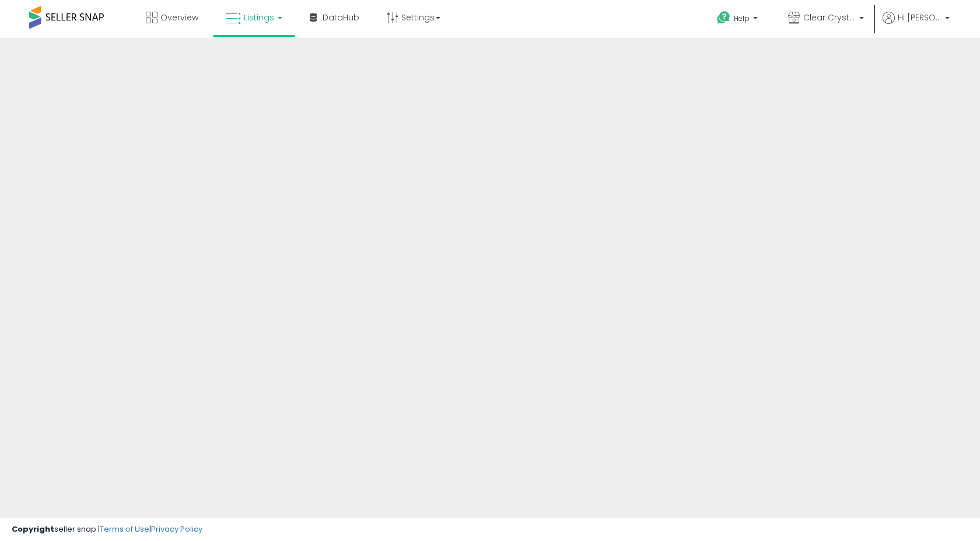 This screenshot has height=541, width=980. What do you see at coordinates (742, 18) in the screenshot?
I see `span: Help` at bounding box center [742, 18].